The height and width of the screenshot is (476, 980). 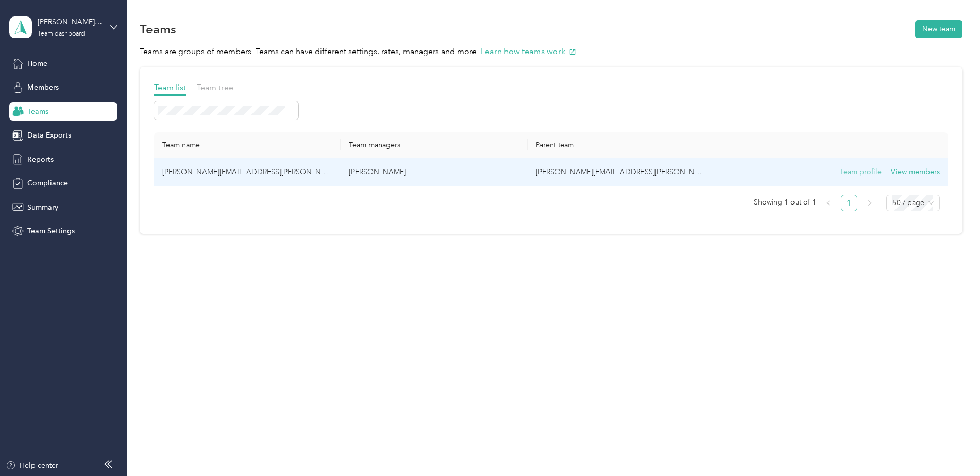 What do you see at coordinates (870, 203) in the screenshot?
I see `button: right` at bounding box center [870, 203].